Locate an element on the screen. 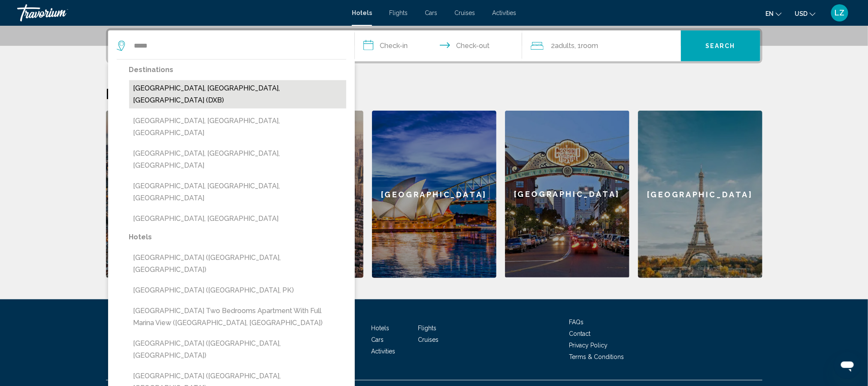 Image resolution: width=868 pixels, height=386 pixels. span: Adults is located at coordinates (565, 45).